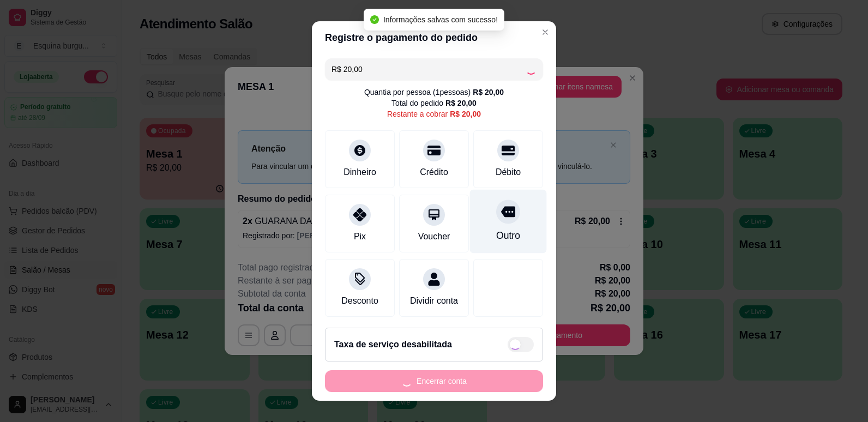  Describe the element at coordinates (434, 301) in the screenshot. I see `div: Dividir conta` at that location.